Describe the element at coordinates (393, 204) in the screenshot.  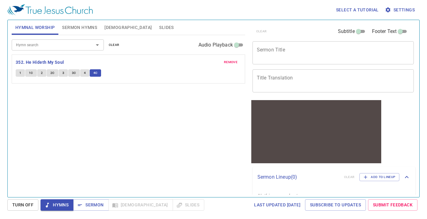
I see `a: Submit Feedback` at that location.